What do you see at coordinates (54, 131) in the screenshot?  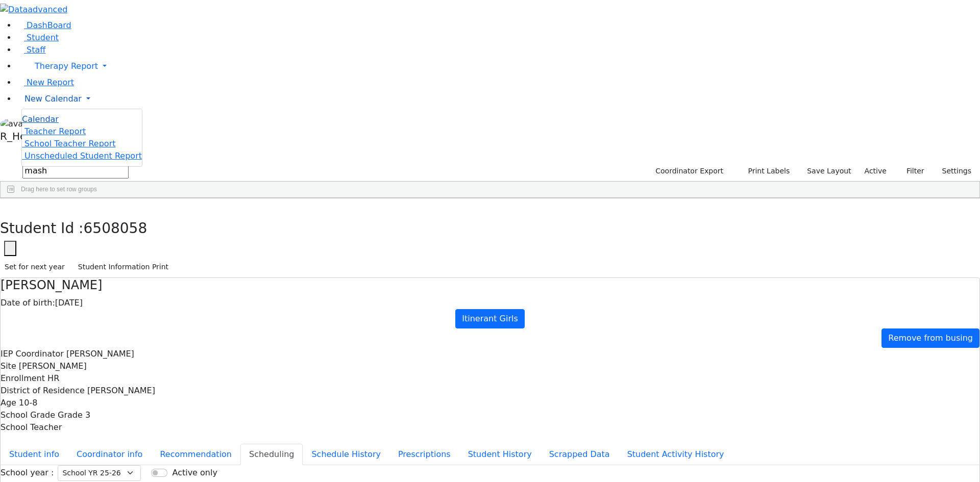 I see `a: Teacher Report` at bounding box center [54, 131].